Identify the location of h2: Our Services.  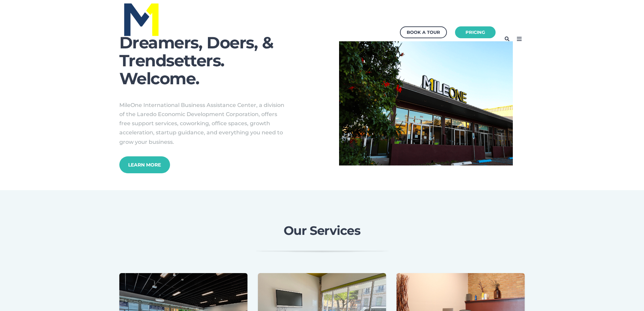
(322, 231).